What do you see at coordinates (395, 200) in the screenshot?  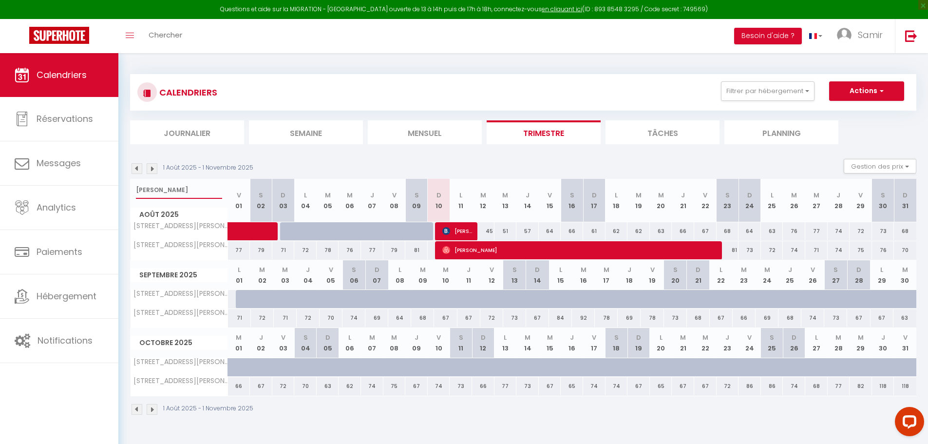 I see `th: 08` at bounding box center [395, 200].